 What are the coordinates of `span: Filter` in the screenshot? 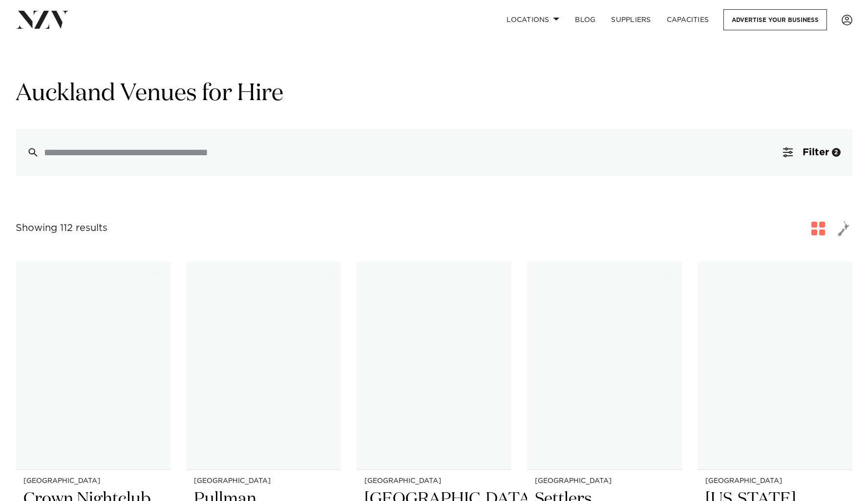 It's located at (816, 152).